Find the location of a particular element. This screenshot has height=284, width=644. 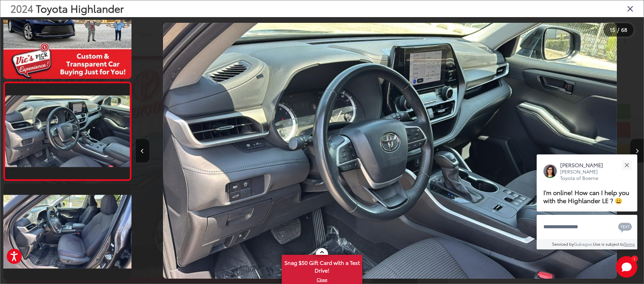

button: Toggle Chat Window is located at coordinates (626, 266).